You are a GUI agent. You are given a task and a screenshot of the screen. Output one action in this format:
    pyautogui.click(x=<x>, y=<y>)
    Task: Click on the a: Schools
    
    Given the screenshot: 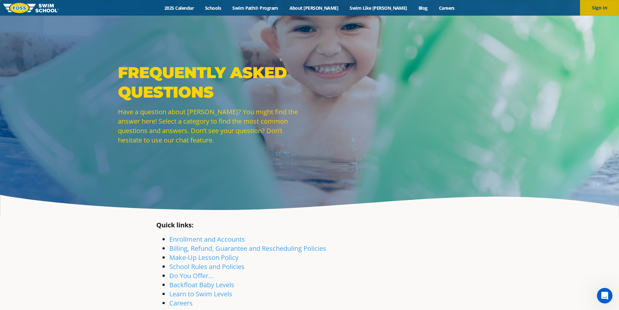 What is the action you would take?
    pyautogui.click(x=213, y=8)
    